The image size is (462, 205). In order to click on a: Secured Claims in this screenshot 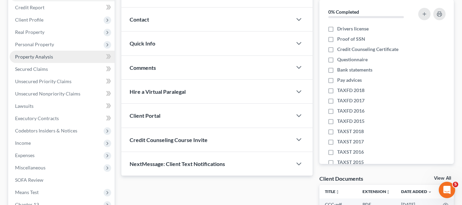, I will do `click(62, 69)`.